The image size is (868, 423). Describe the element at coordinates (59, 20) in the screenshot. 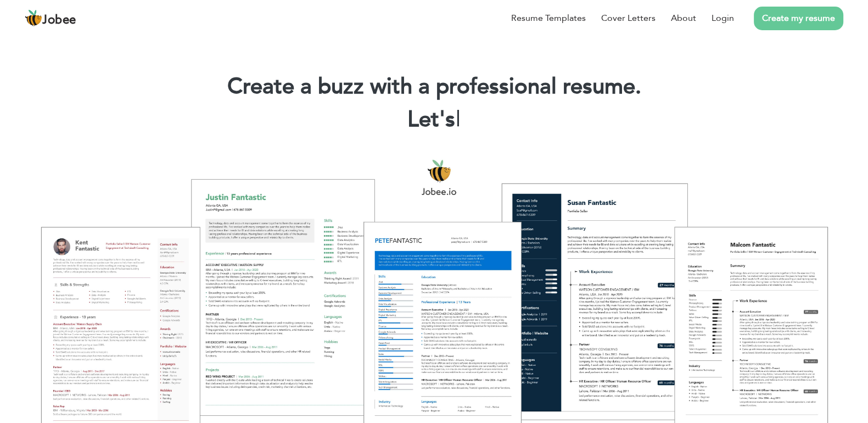

I see `span: Jobee` at that location.